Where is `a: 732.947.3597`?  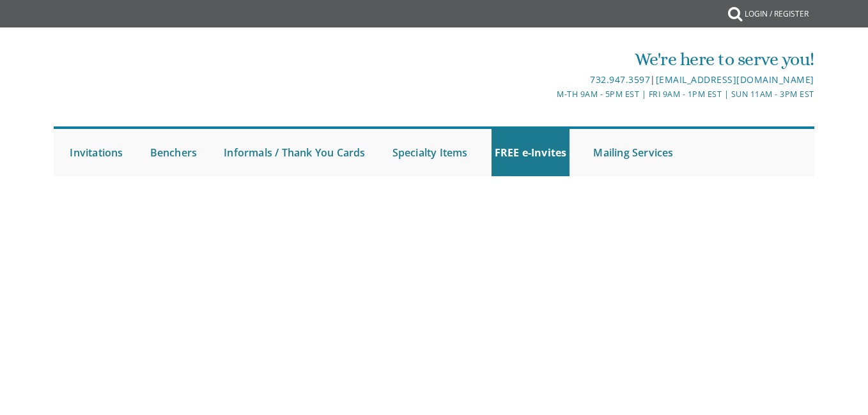
a: 732.947.3597 is located at coordinates (620, 79).